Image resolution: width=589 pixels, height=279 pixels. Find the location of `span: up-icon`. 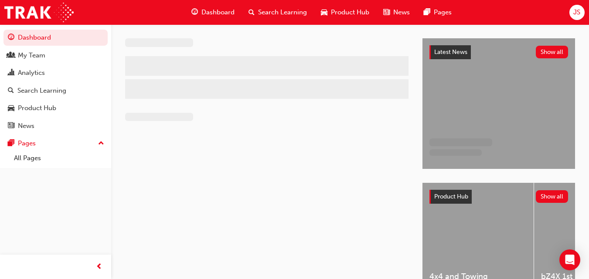

span: up-icon is located at coordinates (101, 144).